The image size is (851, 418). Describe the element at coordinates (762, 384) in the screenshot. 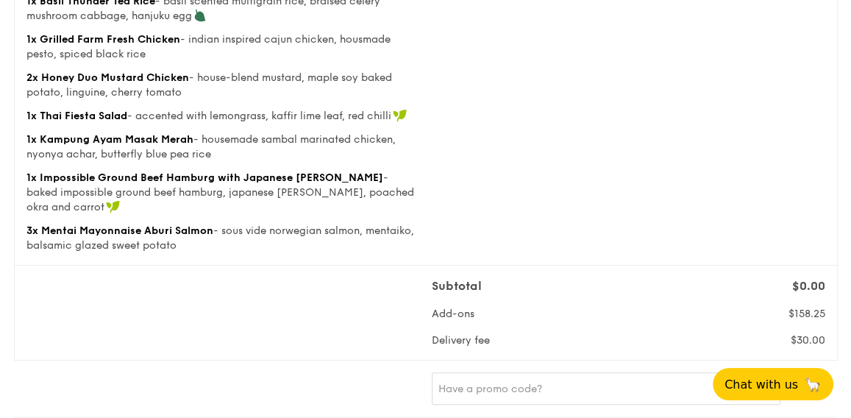

I see `span: Chat with us` at that location.